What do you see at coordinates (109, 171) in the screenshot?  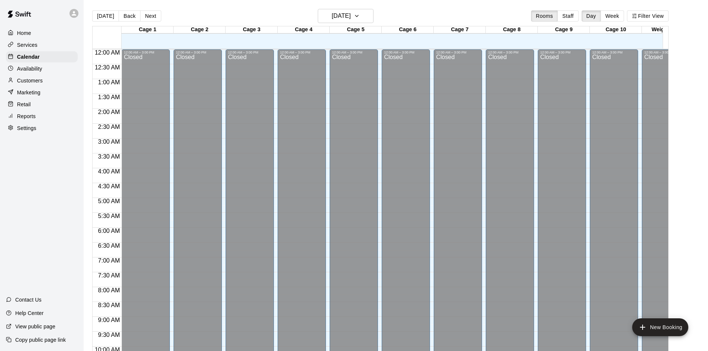 I see `span: 4:00 AM` at bounding box center [109, 171].